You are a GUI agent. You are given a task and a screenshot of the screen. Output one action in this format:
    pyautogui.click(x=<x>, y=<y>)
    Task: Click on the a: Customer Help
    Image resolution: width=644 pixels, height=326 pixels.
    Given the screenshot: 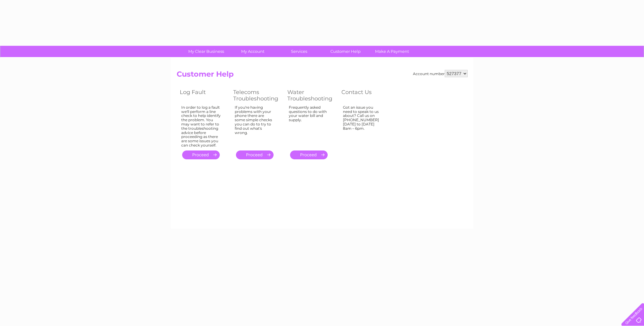 What is the action you would take?
    pyautogui.click(x=346, y=51)
    